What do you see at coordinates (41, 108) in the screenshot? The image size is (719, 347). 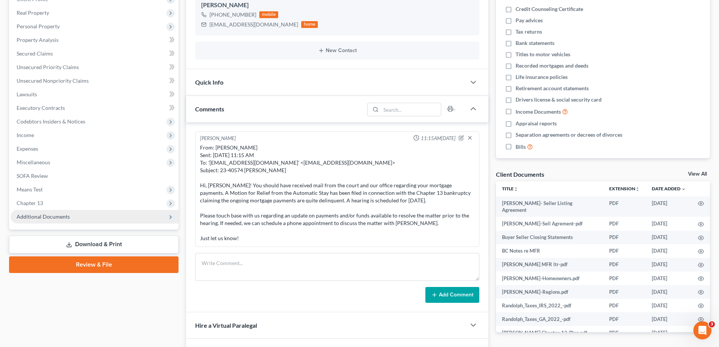 I see `span: Executory Contracts` at bounding box center [41, 108].